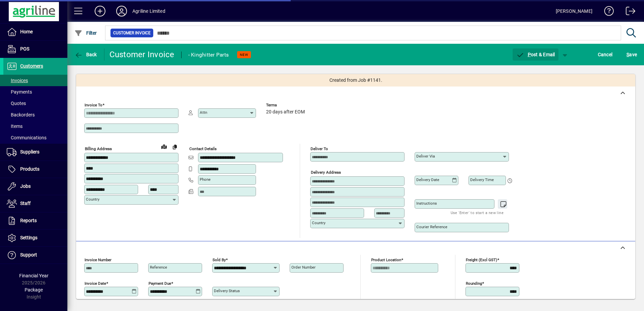 This screenshot has width=644, height=311. What do you see at coordinates (16, 103) in the screenshot?
I see `span: Quotes` at bounding box center [16, 103].